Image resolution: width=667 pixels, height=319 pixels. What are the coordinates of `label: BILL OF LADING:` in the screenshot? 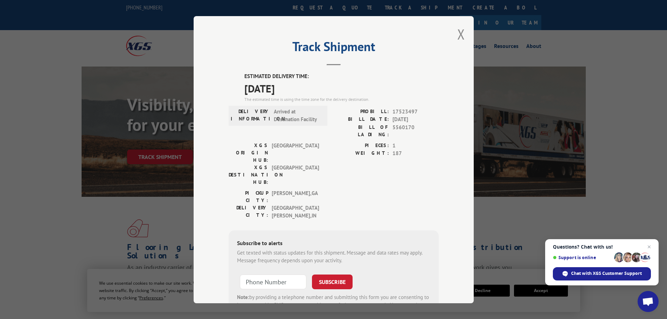 It's located at (361, 131).